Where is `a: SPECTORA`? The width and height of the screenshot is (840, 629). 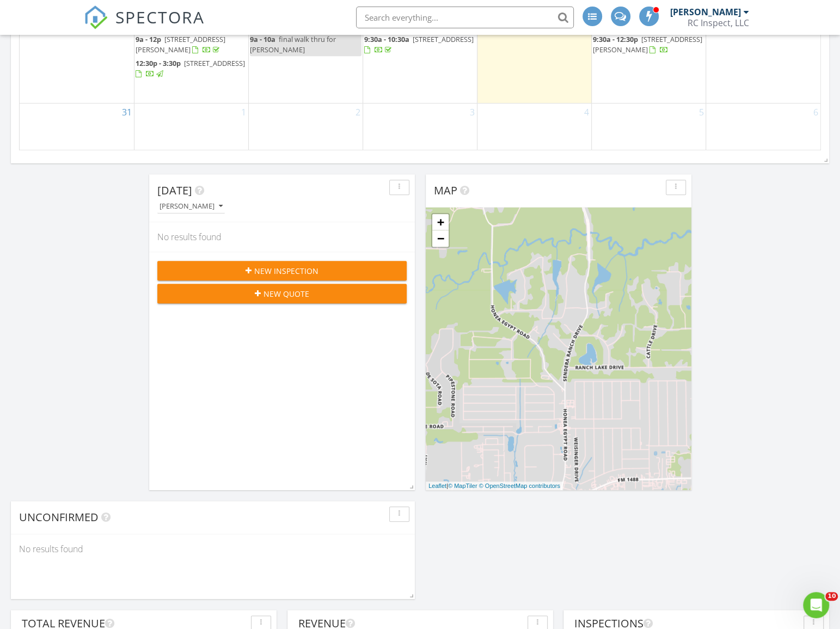
a: SPECTORA is located at coordinates (145, 26).